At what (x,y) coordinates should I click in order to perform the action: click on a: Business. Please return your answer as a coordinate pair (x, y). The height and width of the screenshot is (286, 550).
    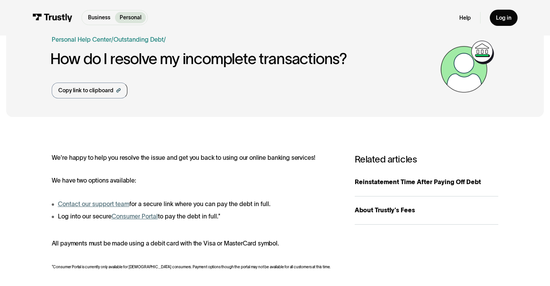
    Looking at the image, I should click on (99, 17).